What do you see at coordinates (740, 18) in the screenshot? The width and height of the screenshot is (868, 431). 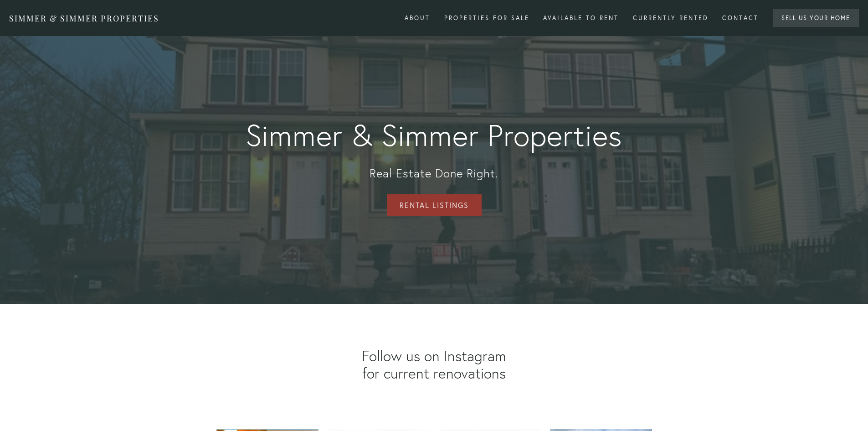 I see `a: Contact` at bounding box center [740, 18].